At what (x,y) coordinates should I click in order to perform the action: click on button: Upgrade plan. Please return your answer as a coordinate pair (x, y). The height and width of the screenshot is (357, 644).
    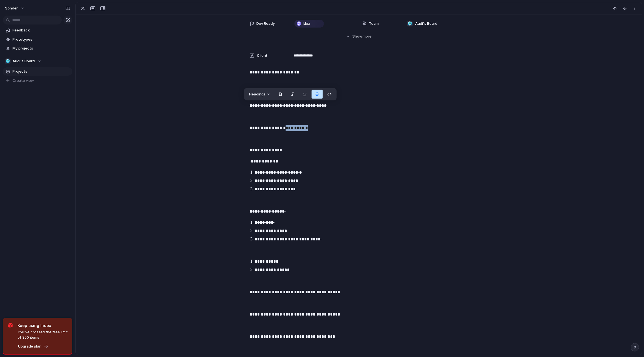
    Looking at the image, I should click on (33, 346).